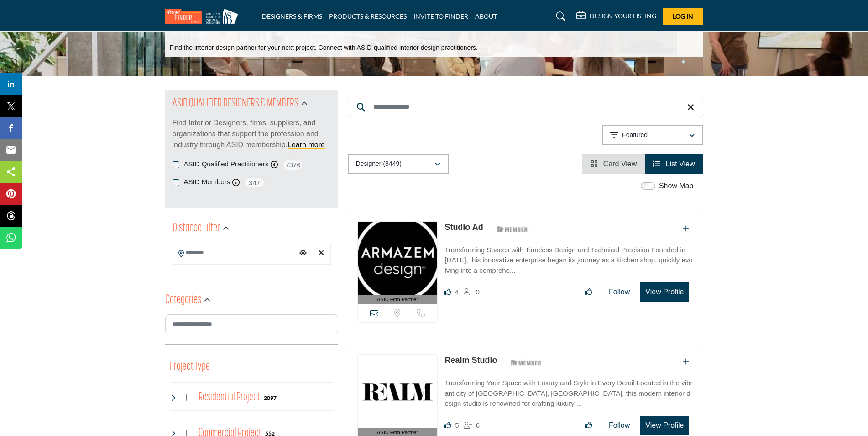 The width and height of the screenshot is (868, 436). Describe the element at coordinates (190, 367) in the screenshot. I see `button: Project Type` at that location.